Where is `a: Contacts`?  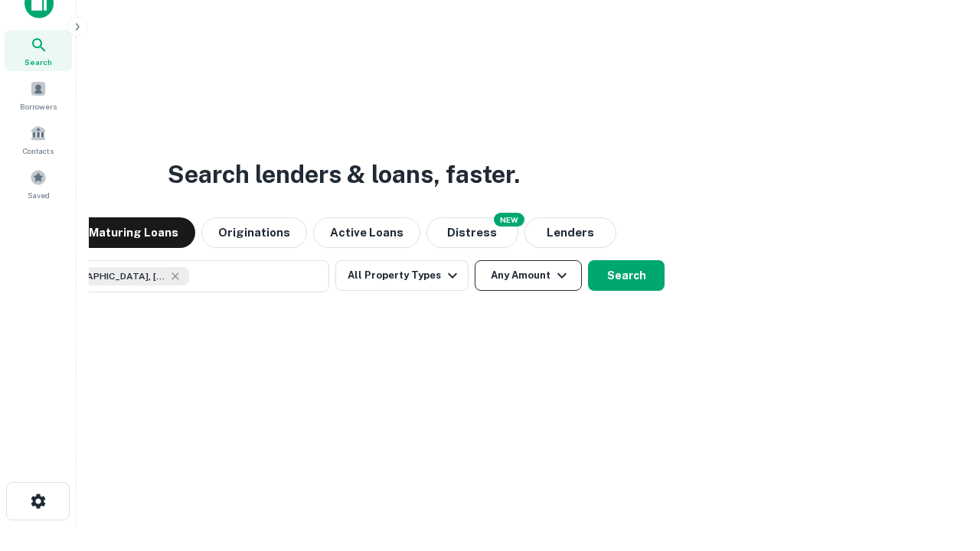 a: Contacts is located at coordinates (39, 139).